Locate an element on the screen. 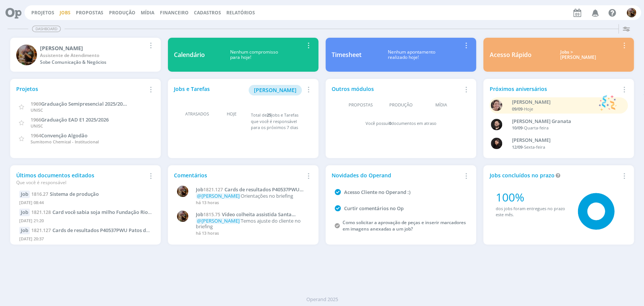 The height and width of the screenshot is (306, 644). button: Financeiro is located at coordinates (174, 13).